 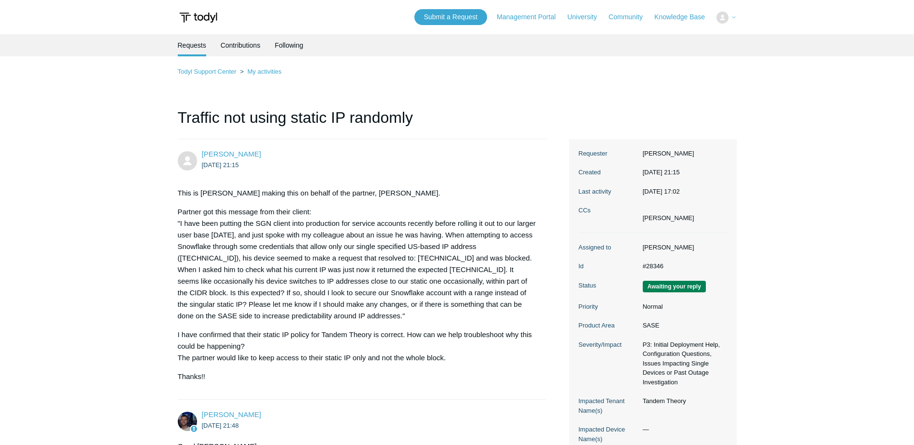 What do you see at coordinates (608, 434) in the screenshot?
I see `dt: Impacted Device Name(s)` at bounding box center [608, 434].